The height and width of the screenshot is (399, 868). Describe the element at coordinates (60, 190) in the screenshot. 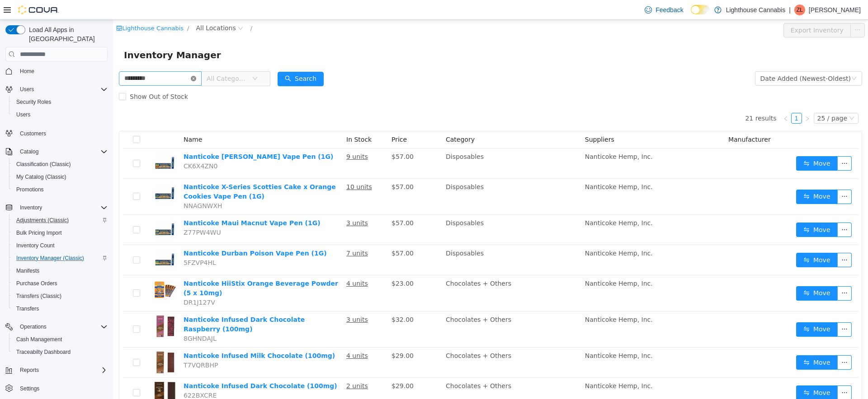

I see `button: Promotions` at that location.